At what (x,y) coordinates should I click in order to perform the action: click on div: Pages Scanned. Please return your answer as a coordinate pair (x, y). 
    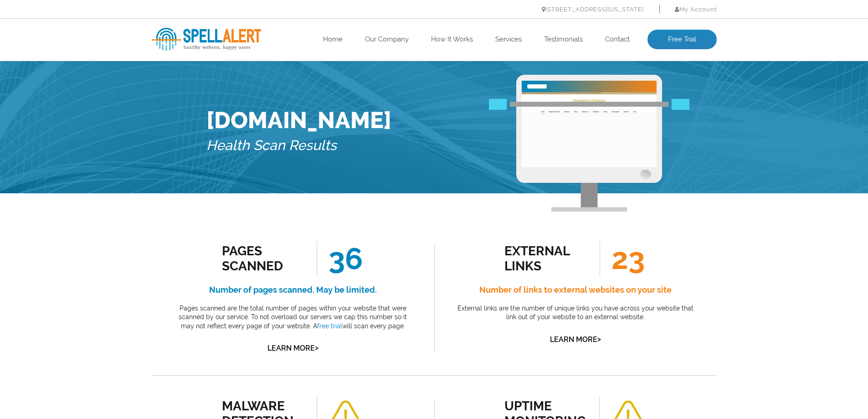
    Looking at the image, I should click on (263, 258).